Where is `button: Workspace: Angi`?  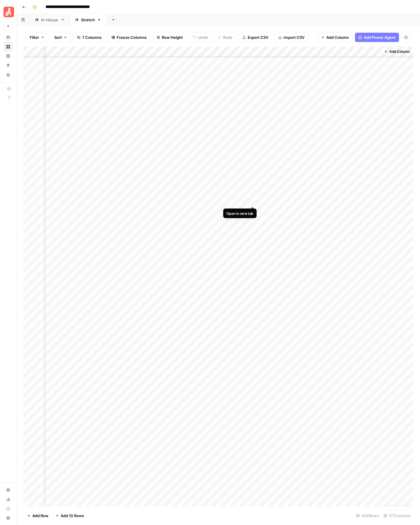
button: Workspace: Angi is located at coordinates (8, 12).